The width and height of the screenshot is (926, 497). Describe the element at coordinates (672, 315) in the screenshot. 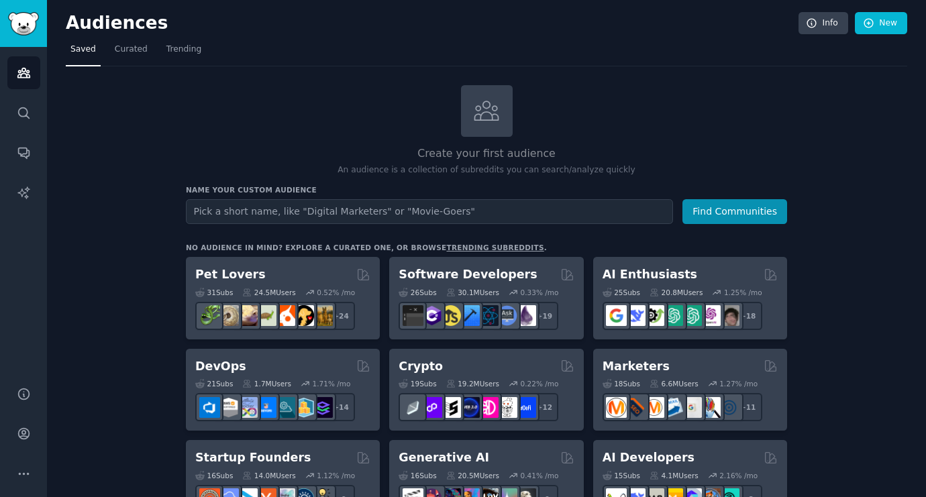

I see `img: chatgpt_promptDesign` at that location.